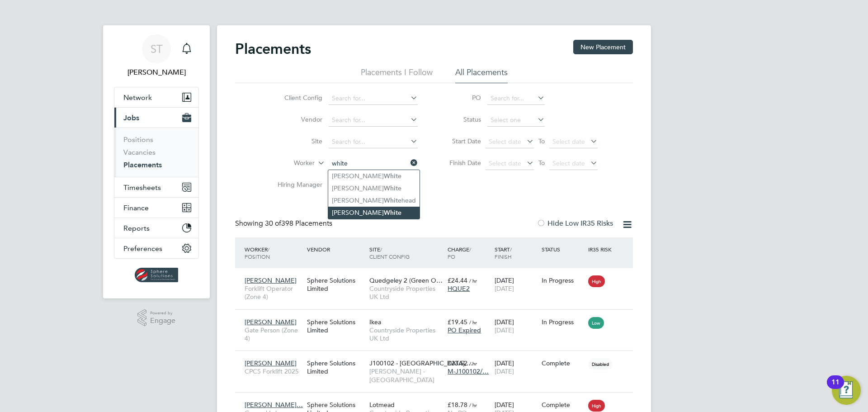 The height and width of the screenshot is (412, 868). I want to click on div: Status, so click(563, 249).